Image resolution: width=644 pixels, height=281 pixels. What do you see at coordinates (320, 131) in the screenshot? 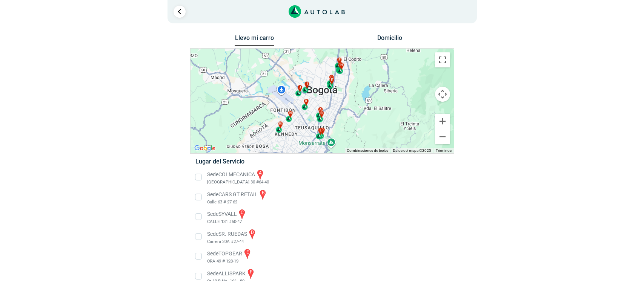
I see `span: l` at bounding box center [320, 131].